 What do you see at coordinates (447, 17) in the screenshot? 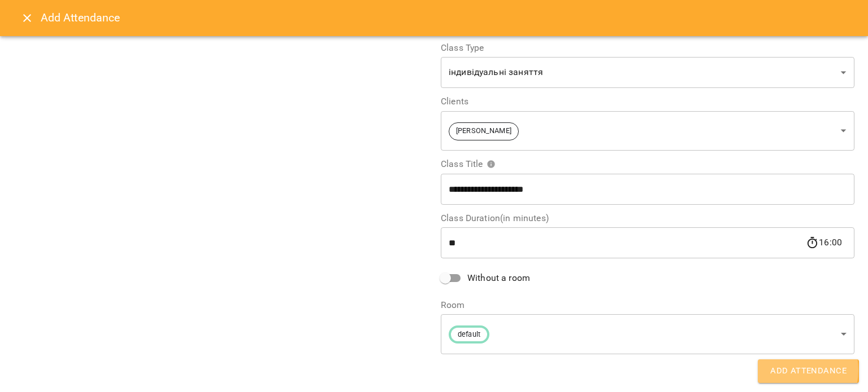
I see `h6: Add Attendance` at bounding box center [447, 17].